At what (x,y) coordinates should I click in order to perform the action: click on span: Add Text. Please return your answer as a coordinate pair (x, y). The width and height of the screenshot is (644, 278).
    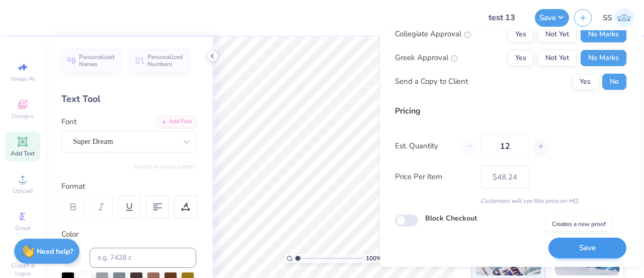
    Looking at the image, I should click on (23, 153).